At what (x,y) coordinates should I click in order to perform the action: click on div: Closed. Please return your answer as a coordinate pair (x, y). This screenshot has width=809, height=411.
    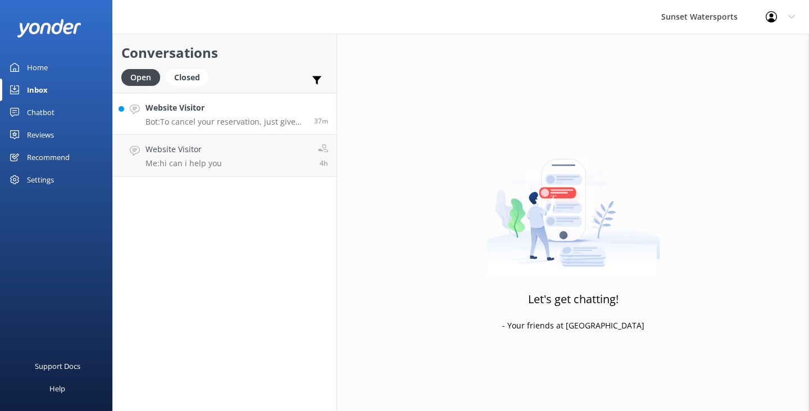
    Looking at the image, I should click on (187, 78).